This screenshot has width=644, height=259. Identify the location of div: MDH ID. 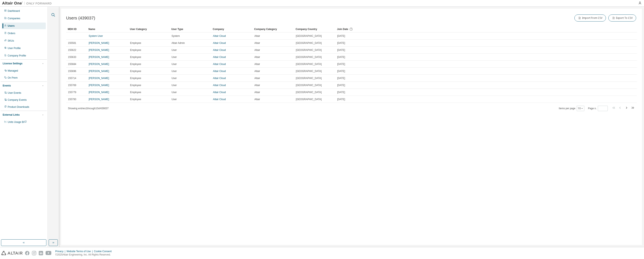
(77, 29).